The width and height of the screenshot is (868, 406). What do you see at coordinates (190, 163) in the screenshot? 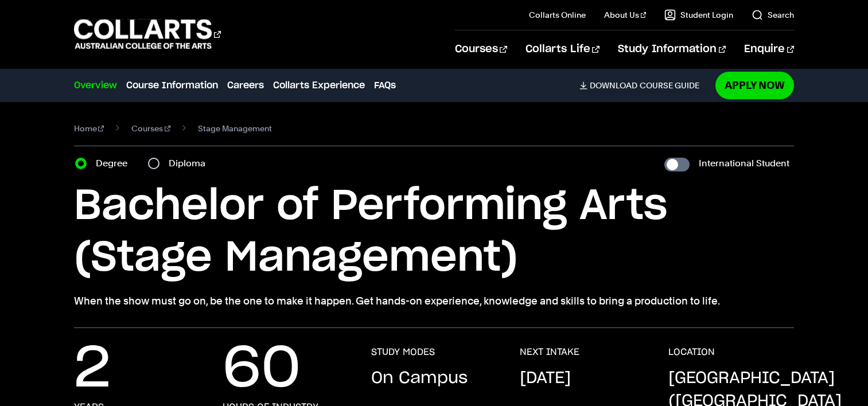
I see `label: Diploma` at bounding box center [190, 163].